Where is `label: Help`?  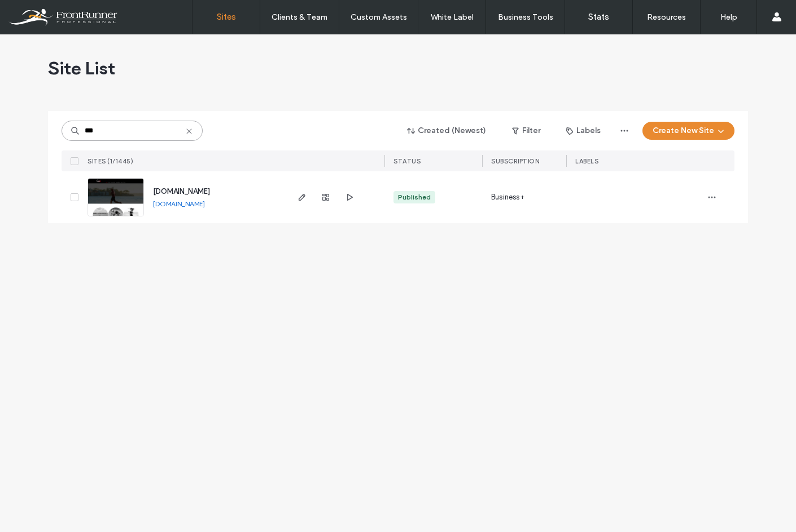 label: Help is located at coordinates (728, 17).